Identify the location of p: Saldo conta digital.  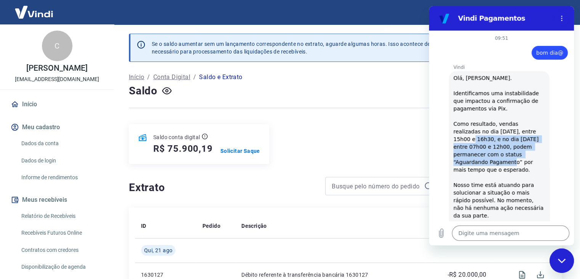
(177, 137).